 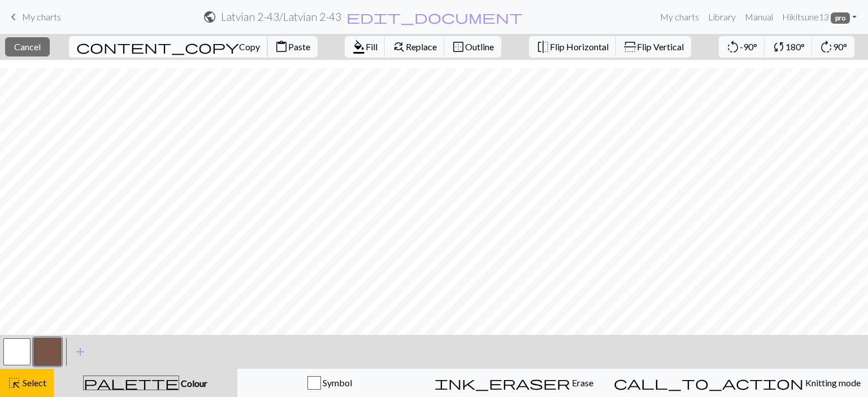 I want to click on button: Flip Vertical, so click(x=653, y=47).